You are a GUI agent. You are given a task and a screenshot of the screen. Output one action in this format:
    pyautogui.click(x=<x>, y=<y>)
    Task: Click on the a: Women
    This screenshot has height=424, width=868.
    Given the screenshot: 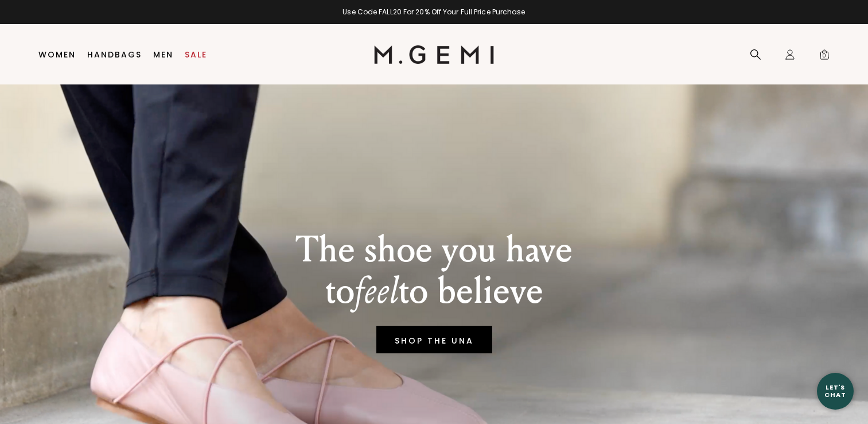 What is the action you would take?
    pyautogui.click(x=57, y=55)
    